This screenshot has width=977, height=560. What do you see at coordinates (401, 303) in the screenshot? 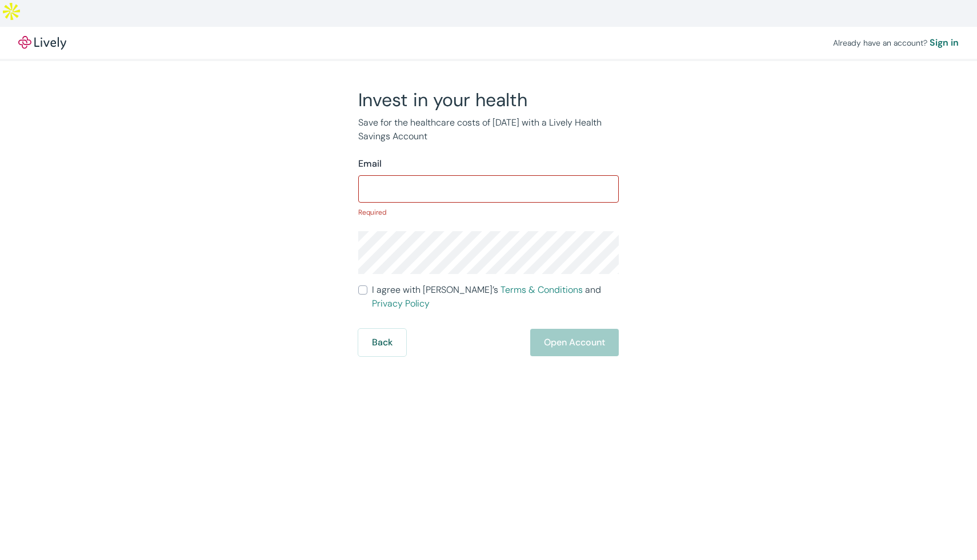
I see `a: Privacy Policy` at bounding box center [401, 303].